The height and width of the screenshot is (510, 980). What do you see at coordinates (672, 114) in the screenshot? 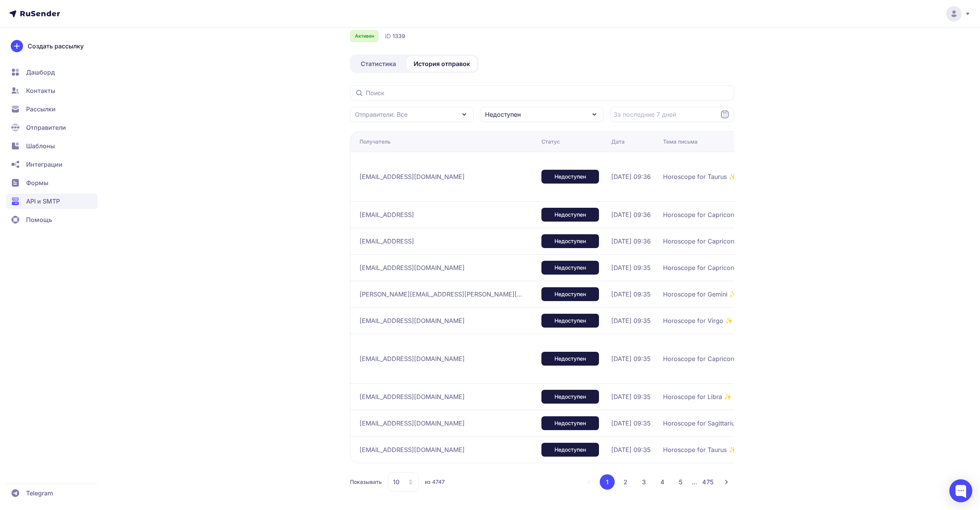
I see `input: Datepicker input` at bounding box center [672, 114].